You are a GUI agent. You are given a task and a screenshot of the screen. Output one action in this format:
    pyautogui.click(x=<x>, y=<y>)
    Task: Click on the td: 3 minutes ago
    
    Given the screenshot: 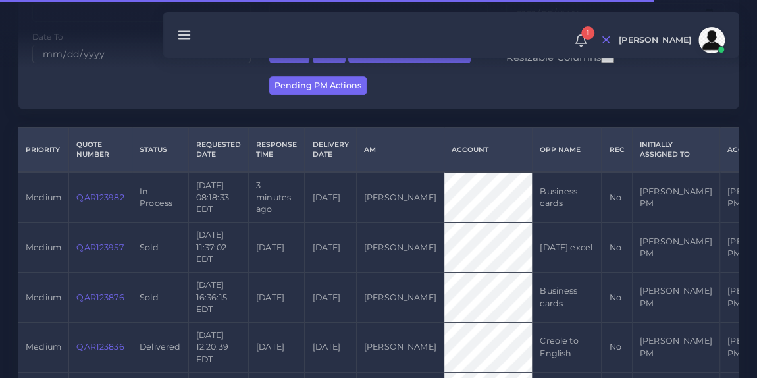 What is the action you would take?
    pyautogui.click(x=276, y=197)
    